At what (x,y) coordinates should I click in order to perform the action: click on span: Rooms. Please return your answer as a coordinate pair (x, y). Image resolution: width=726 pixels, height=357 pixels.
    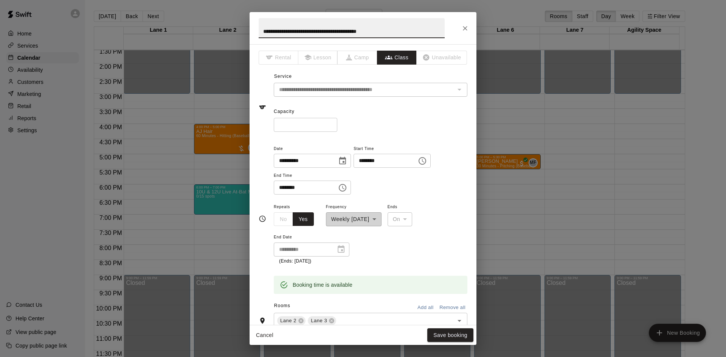
    Looking at the image, I should click on (282, 306).